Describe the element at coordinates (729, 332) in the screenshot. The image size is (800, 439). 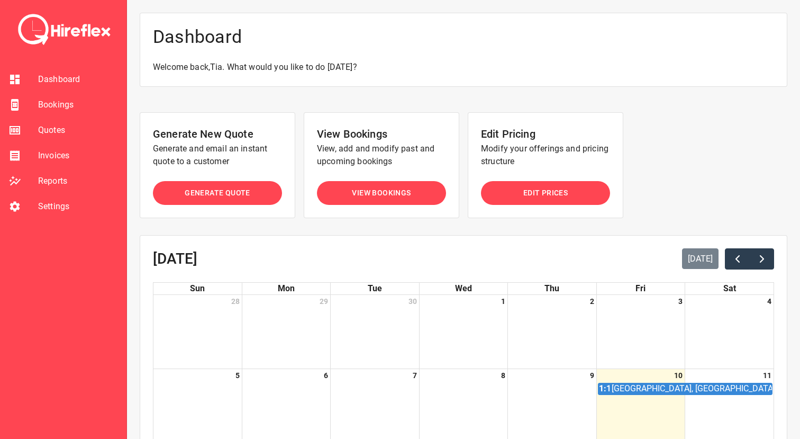
I see `td: October 4, 2025` at that location.